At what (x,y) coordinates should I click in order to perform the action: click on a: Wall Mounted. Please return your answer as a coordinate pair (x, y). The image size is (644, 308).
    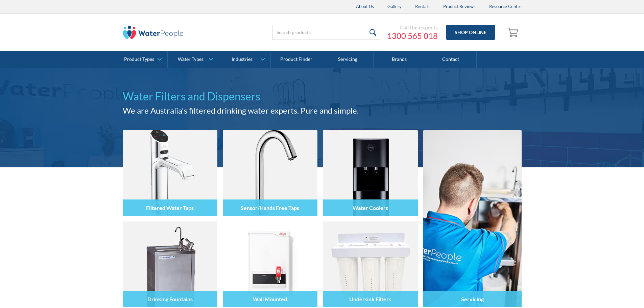
    Looking at the image, I should click on (270, 264).